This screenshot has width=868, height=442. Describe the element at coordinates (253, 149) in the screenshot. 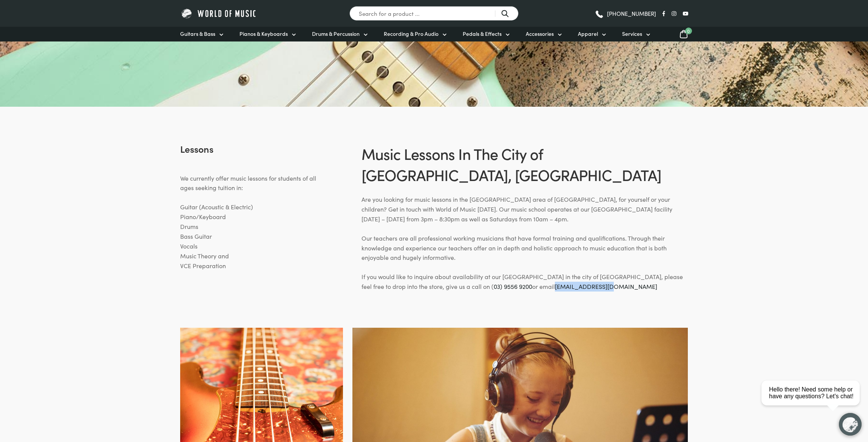

I see `h2: Lessons` at that location.